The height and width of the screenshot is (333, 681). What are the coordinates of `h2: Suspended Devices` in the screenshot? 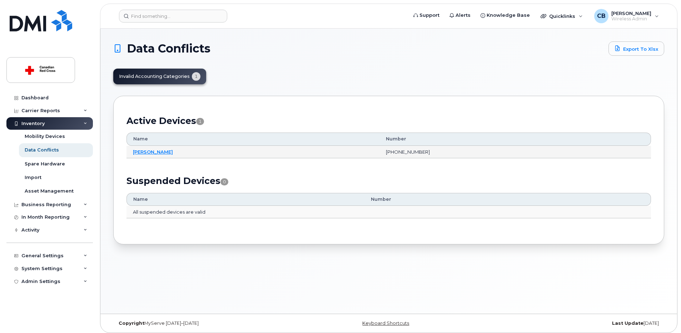 It's located at (389, 181).